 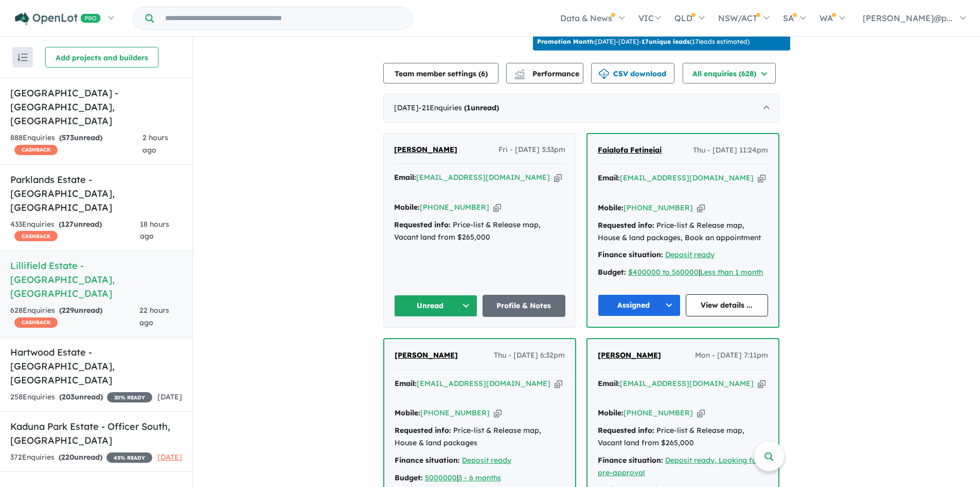 What do you see at coordinates (75, 231) in the screenshot?
I see `div: 433 Enquir ies` at bounding box center [75, 231].